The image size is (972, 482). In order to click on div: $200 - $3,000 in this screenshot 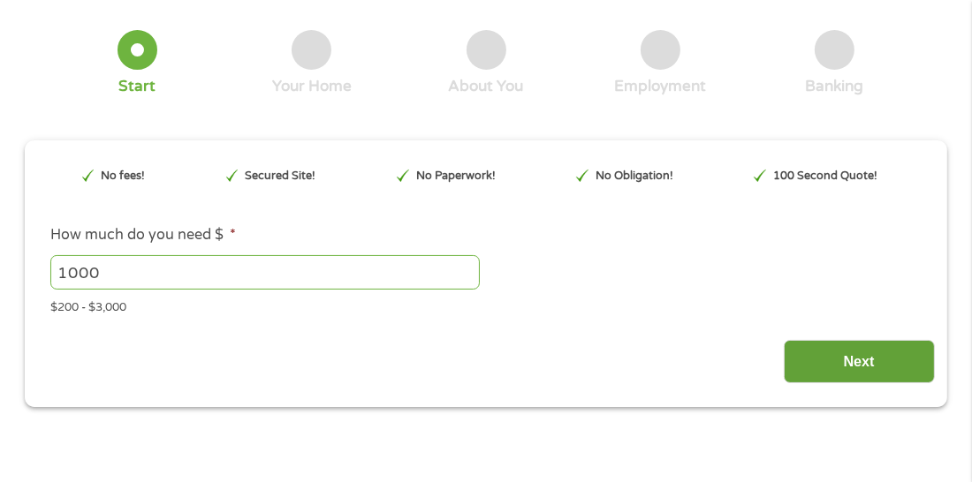, I will do `click(486, 304)`.